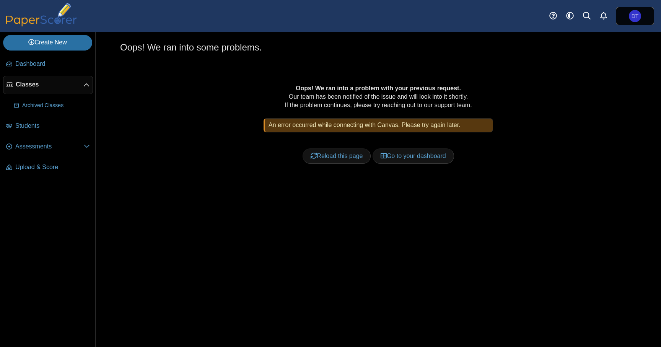  I want to click on a: Assessments, so click(48, 147).